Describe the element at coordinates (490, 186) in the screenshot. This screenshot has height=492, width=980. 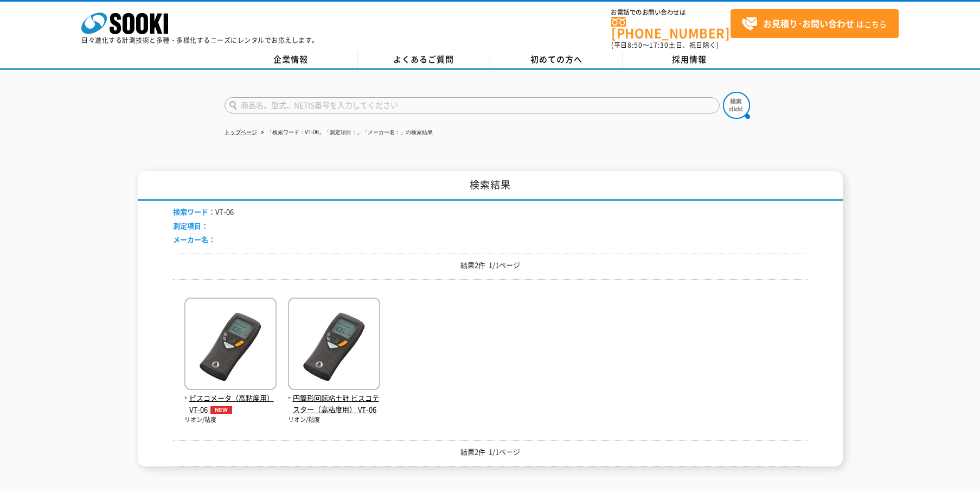
I see `h1: 検索結果` at that location.